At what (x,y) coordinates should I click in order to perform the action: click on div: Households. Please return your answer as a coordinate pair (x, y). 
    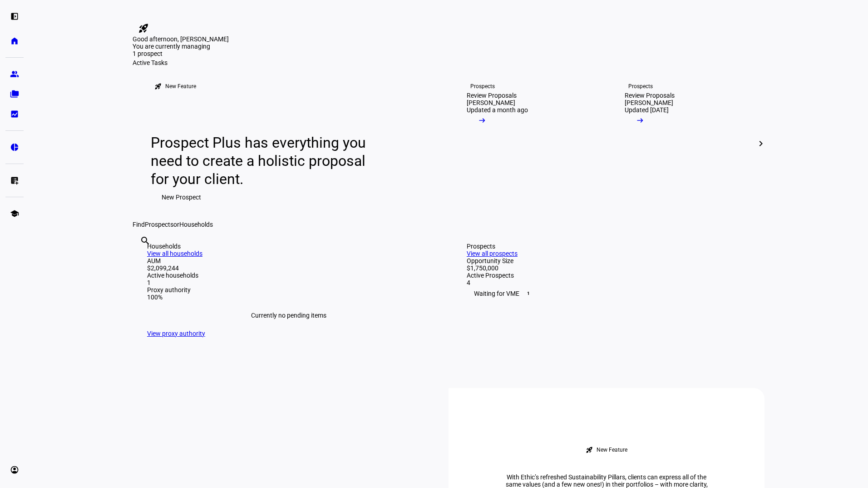
    Looking at the image, I should click on (289, 246).